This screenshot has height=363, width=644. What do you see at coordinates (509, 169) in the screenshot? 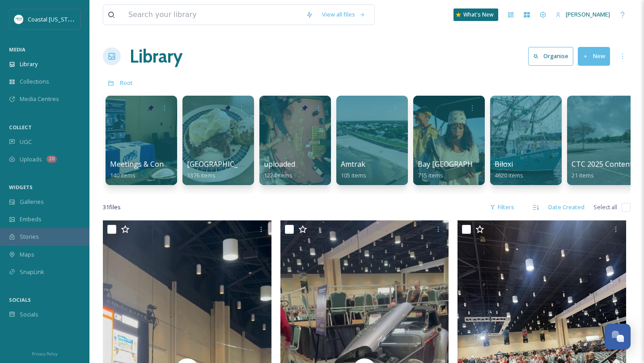
I see `a: Biloxi4620 items` at bounding box center [509, 169].